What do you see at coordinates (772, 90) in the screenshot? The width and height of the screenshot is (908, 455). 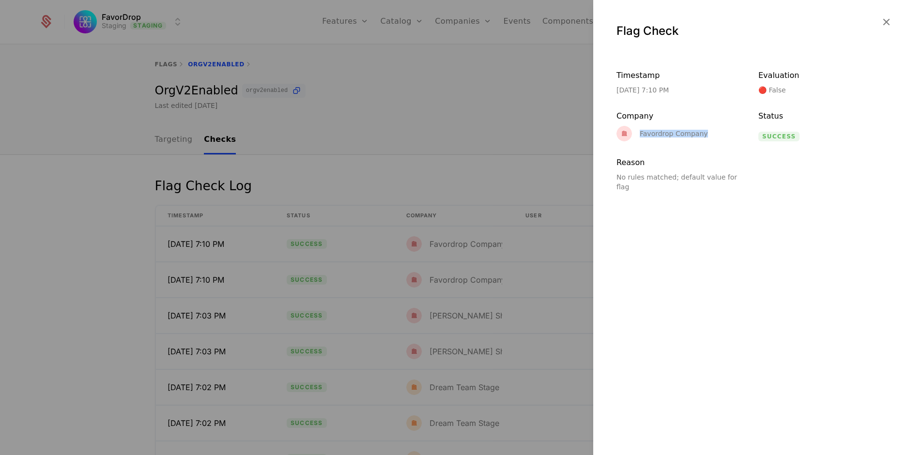 I see `span: 🔴 False` at bounding box center [772, 90].